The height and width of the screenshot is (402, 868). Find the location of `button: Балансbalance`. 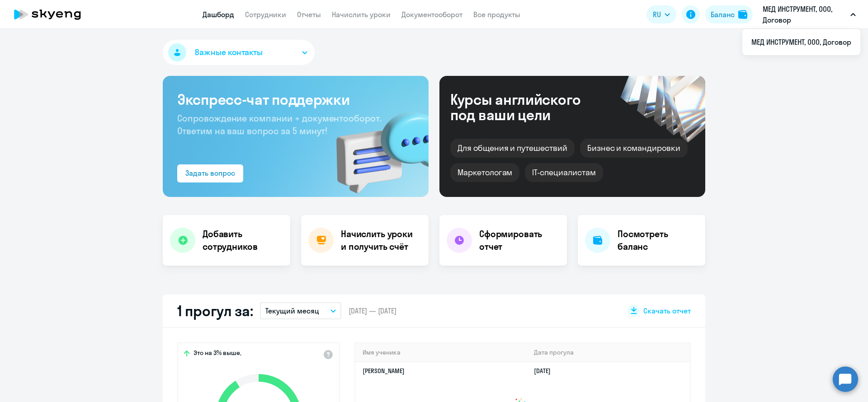

button: Балансbalance is located at coordinates (729, 14).